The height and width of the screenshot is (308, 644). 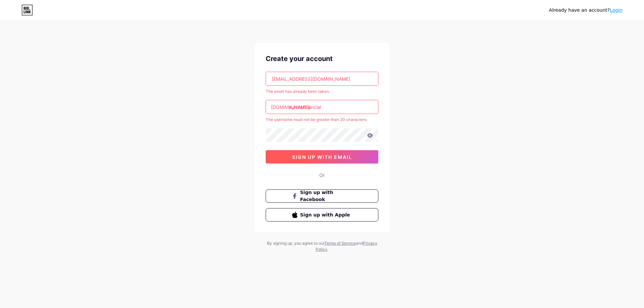 What do you see at coordinates (322, 157) in the screenshot?
I see `span: sign up with email` at bounding box center [322, 157].